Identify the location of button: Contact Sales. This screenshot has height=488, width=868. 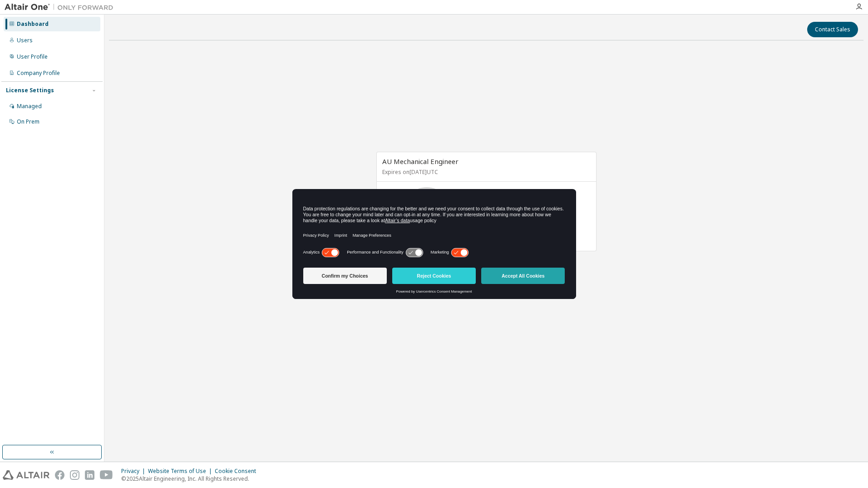
(832, 29).